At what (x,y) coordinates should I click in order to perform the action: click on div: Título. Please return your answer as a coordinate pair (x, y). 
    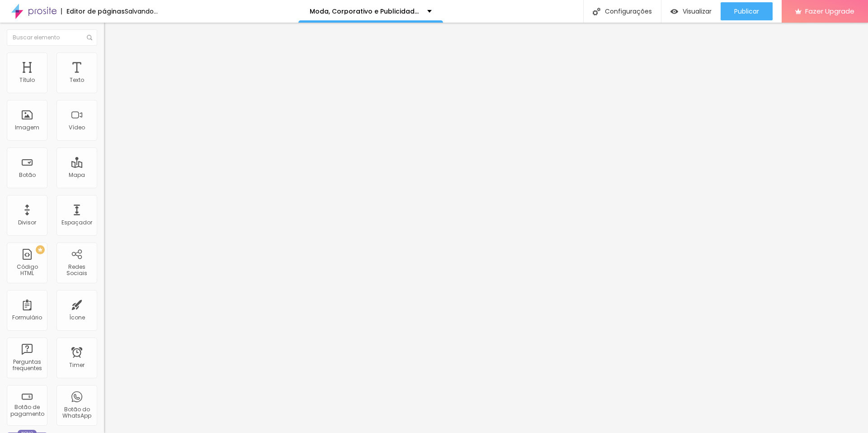
    Looking at the image, I should click on (27, 80).